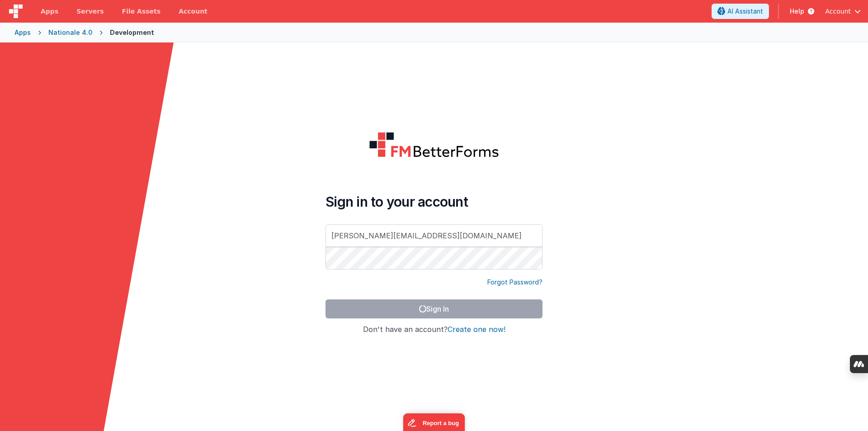 Image resolution: width=868 pixels, height=431 pixels. What do you see at coordinates (49, 11) in the screenshot?
I see `span: Apps` at bounding box center [49, 11].